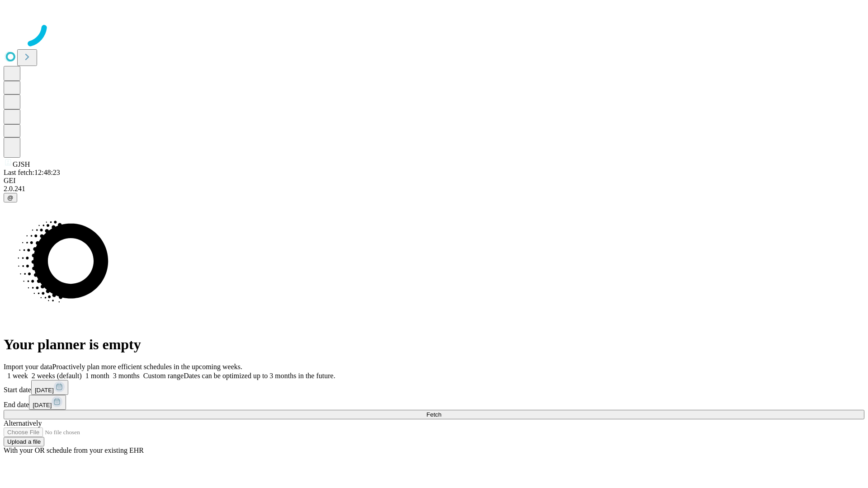  I want to click on span: 1 week, so click(18, 376).